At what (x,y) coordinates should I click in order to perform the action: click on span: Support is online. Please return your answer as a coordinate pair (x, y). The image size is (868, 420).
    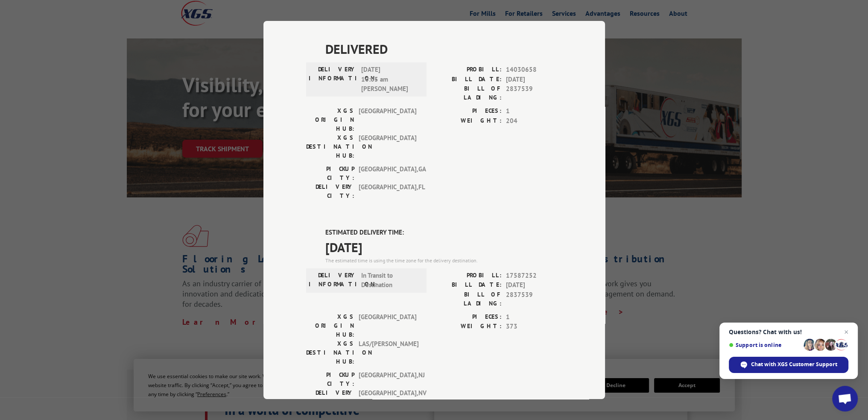
    Looking at the image, I should click on (765, 344).